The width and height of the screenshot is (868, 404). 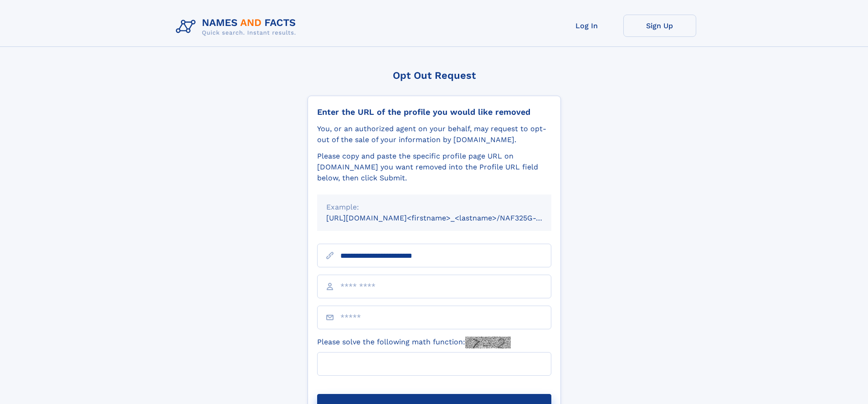 What do you see at coordinates (660, 25) in the screenshot?
I see `a: Sign Up` at bounding box center [660, 25].